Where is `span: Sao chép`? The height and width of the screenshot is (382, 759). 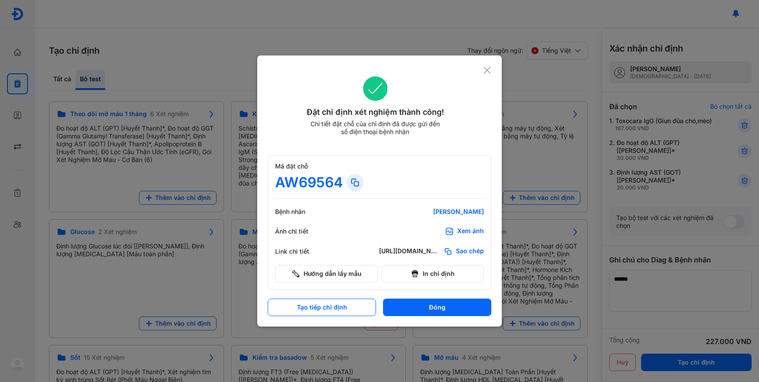
span: Sao chép is located at coordinates (470, 252).